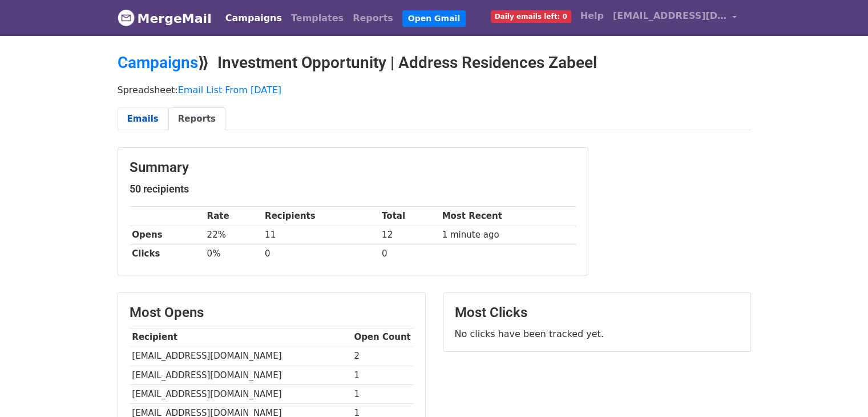 Image resolution: width=868 pixels, height=417 pixels. I want to click on a: Templates, so click(317, 18).